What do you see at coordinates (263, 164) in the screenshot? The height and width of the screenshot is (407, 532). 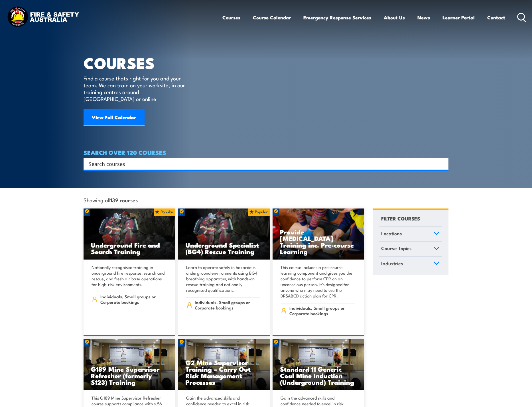 I see `form: Search form` at bounding box center [263, 164].